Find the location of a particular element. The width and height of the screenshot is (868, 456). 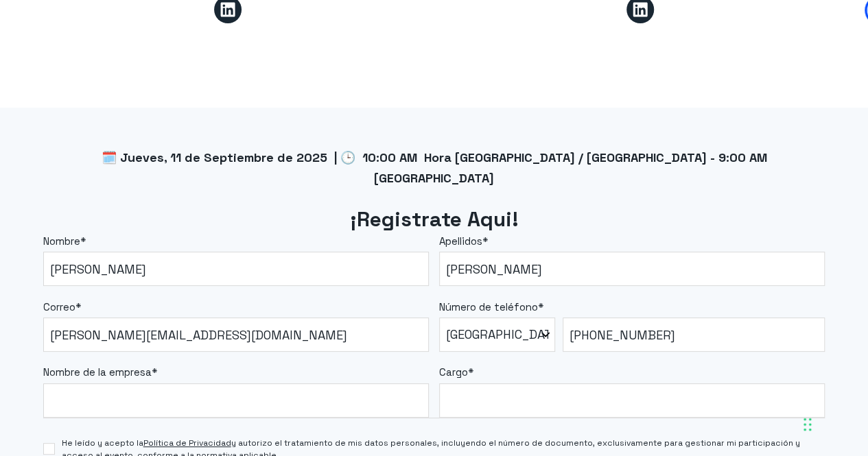

a: Política de Privacidad is located at coordinates (188, 443).